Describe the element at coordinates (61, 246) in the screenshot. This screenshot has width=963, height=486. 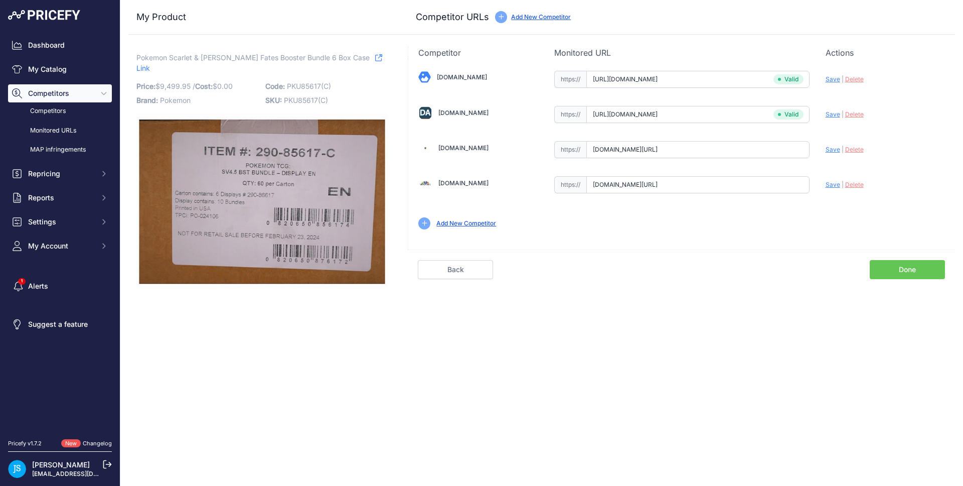
I see `span: My Account` at that location.